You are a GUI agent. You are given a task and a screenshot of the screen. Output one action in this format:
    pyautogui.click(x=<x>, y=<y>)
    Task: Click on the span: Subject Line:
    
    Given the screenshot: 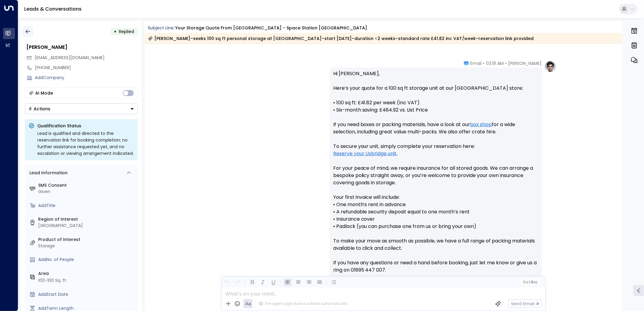 What is the action you would take?
    pyautogui.click(x=162, y=28)
    